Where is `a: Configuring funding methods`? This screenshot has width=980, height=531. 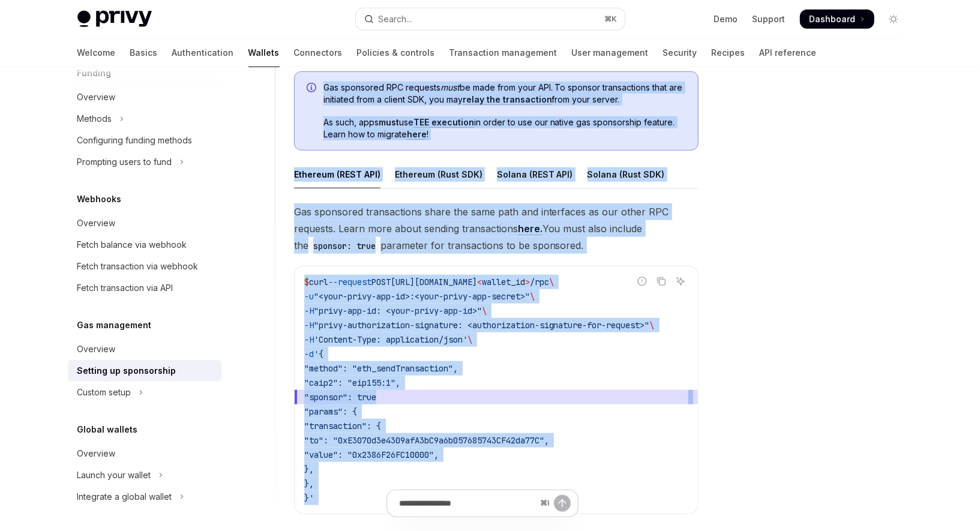 a: Configuring funding methods is located at coordinates (145, 141).